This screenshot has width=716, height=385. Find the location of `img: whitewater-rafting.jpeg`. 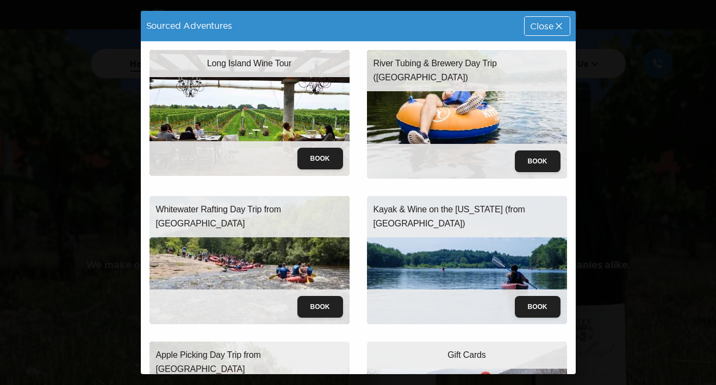

img: whitewater-rafting.jpeg is located at coordinates (250, 260).